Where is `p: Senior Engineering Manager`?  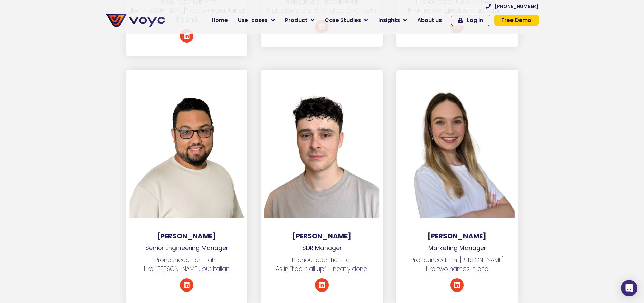 p: Senior Engineering Manager is located at coordinates (187, 248).